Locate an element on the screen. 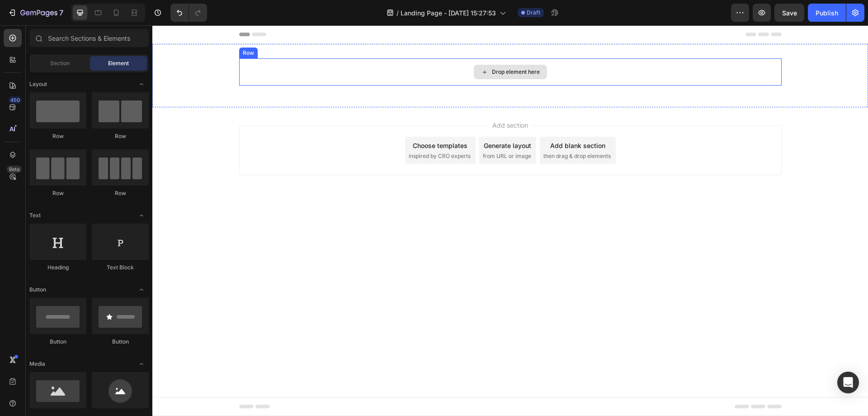 The image size is (868, 416). span: then drag & drop elements is located at coordinates (425, 131).